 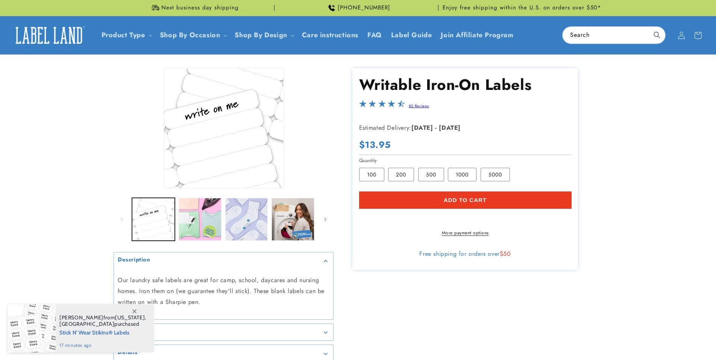 What do you see at coordinates (153, 219) in the screenshot?
I see `button: Load image 1 in gallery view` at bounding box center [153, 219].